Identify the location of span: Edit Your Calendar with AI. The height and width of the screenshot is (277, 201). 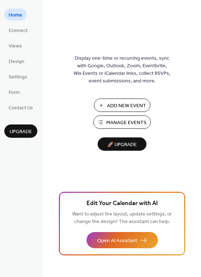
(122, 204).